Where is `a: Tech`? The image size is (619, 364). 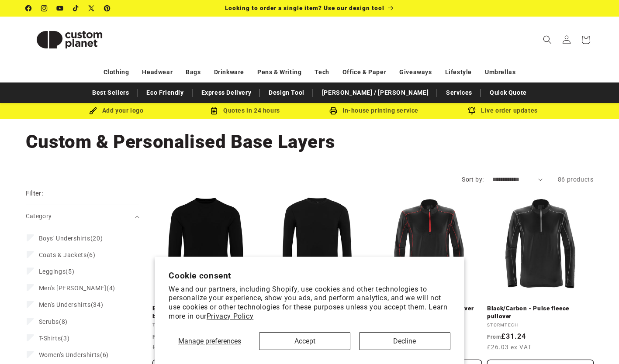 a: Tech is located at coordinates (322, 72).